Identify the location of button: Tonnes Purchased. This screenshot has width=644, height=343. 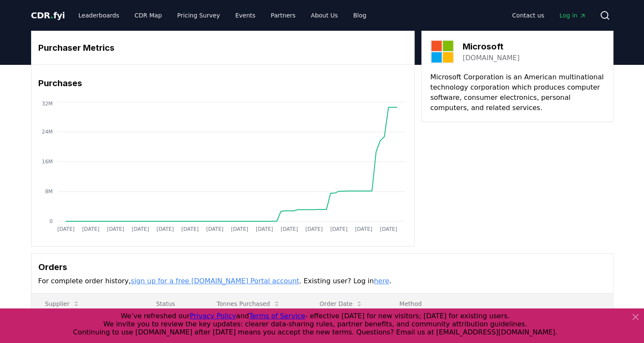
(248, 303).